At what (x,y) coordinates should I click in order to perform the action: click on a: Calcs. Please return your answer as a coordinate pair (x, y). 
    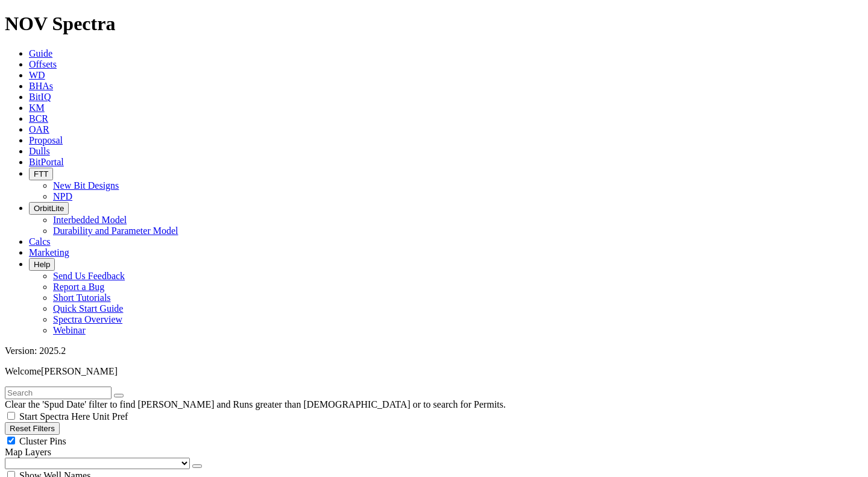
    Looking at the image, I should click on (40, 241).